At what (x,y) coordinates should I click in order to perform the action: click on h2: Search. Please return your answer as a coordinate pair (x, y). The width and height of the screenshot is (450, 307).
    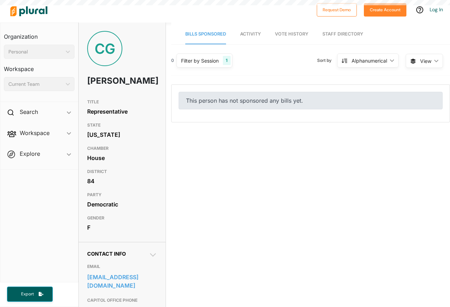
    Looking at the image, I should click on (29, 112).